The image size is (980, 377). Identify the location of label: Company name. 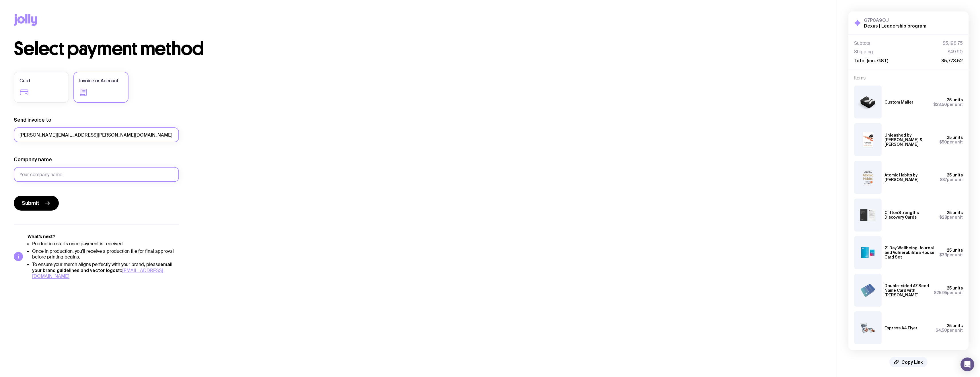
(33, 160).